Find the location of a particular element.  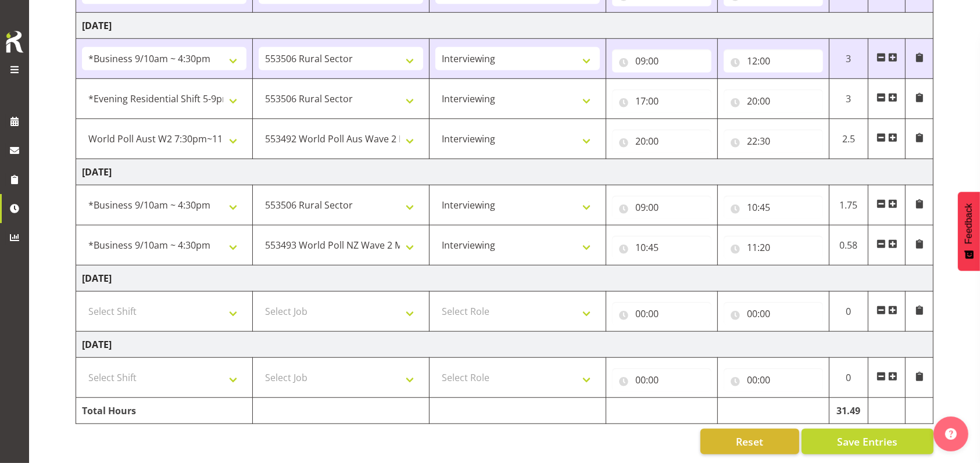

span: Feedback is located at coordinates (969, 223).